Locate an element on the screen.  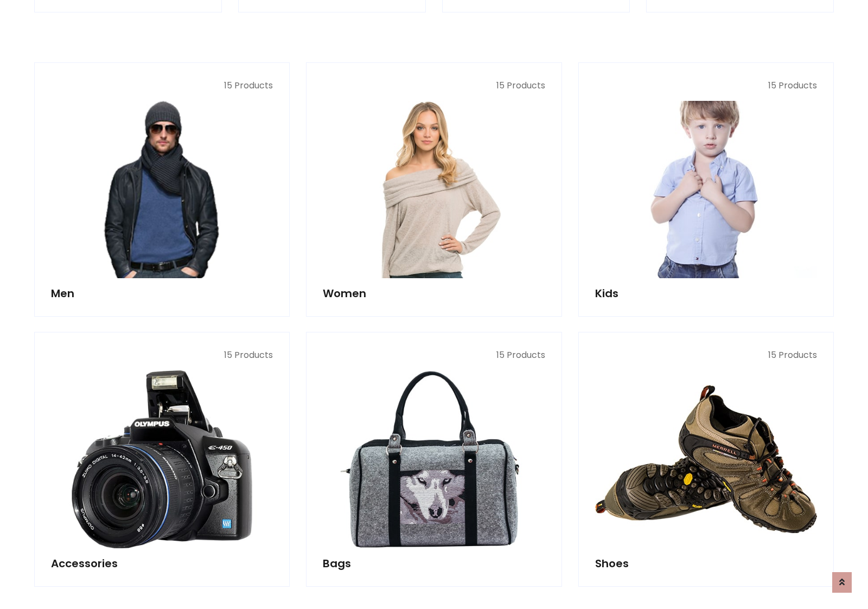
h5: Kids is located at coordinates (706, 294).